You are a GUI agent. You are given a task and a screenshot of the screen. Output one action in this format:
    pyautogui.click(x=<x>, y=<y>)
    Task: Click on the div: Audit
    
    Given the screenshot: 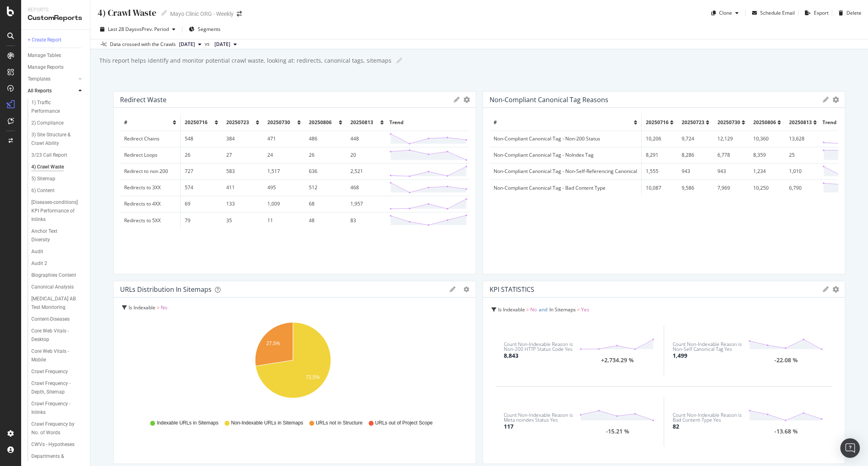 What is the action you would take?
    pyautogui.click(x=37, y=252)
    